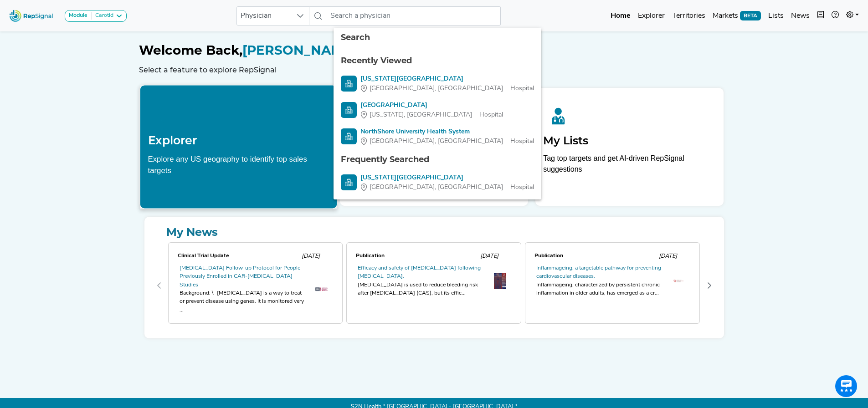  What do you see at coordinates (750, 15) in the screenshot?
I see `span: BETA` at bounding box center [750, 15].